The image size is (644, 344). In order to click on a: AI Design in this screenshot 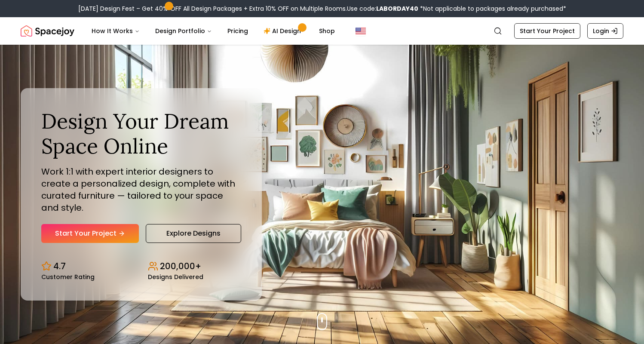, I will do `click(284, 31)`.